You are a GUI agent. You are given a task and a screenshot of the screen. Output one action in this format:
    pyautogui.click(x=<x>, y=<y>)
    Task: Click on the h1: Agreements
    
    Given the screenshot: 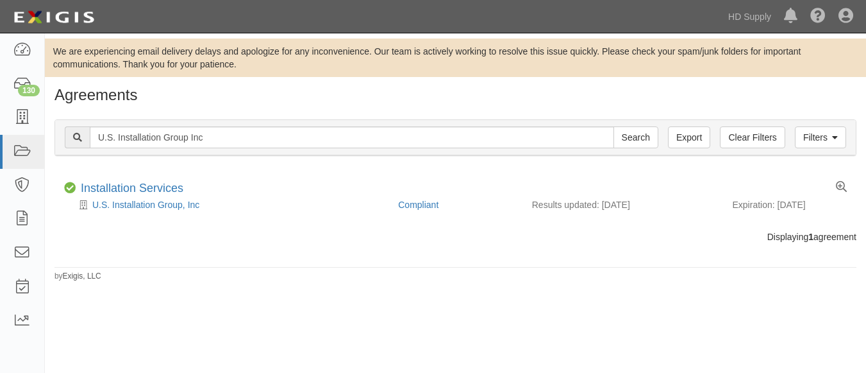 What is the action you would take?
    pyautogui.click(x=455, y=95)
    